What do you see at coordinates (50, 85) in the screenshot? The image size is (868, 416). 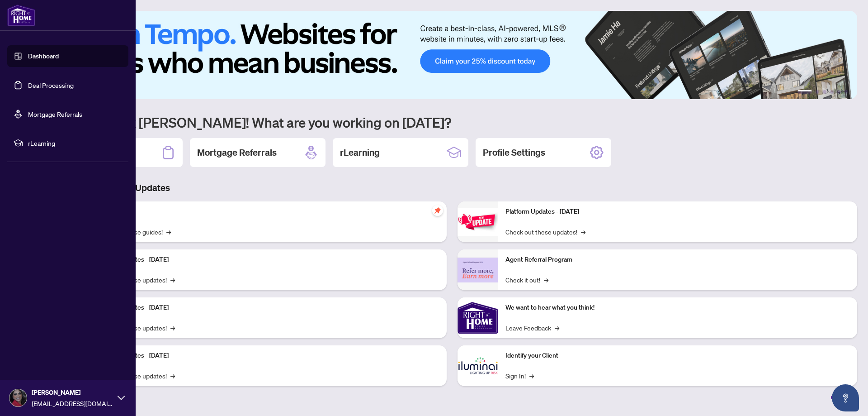 I see `a: Deal Processing` at bounding box center [50, 85].